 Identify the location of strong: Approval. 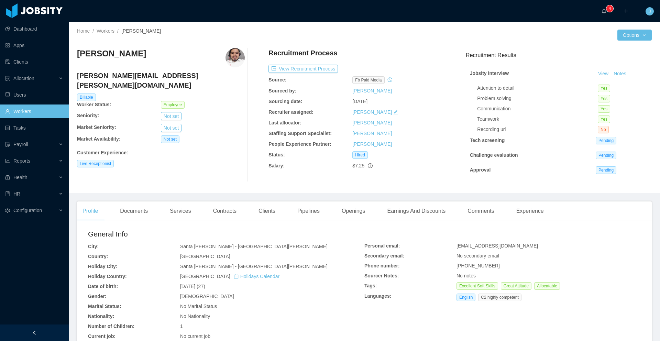
(481, 170).